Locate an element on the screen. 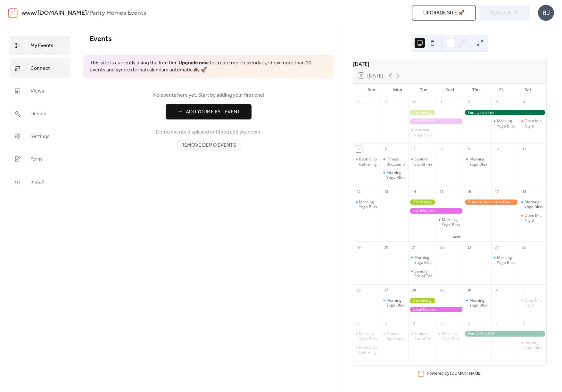 This screenshot has width=562, height=392. span: This site is currently using the free tier. to create more calendars, show more than 10 events an... is located at coordinates (209, 67).